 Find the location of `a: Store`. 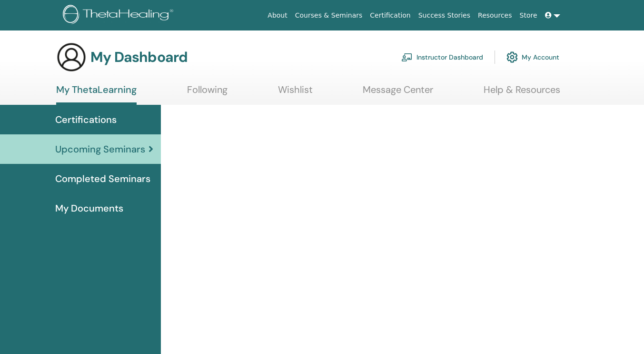

a: Store is located at coordinates (529, 15).